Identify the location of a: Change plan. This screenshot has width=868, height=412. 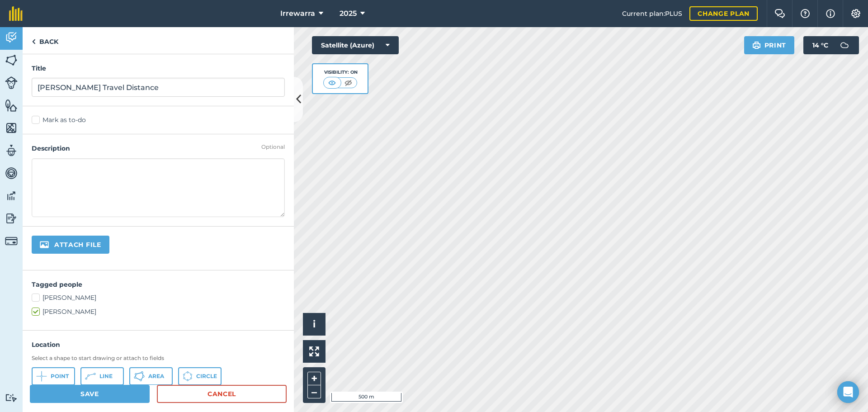
(723, 14).